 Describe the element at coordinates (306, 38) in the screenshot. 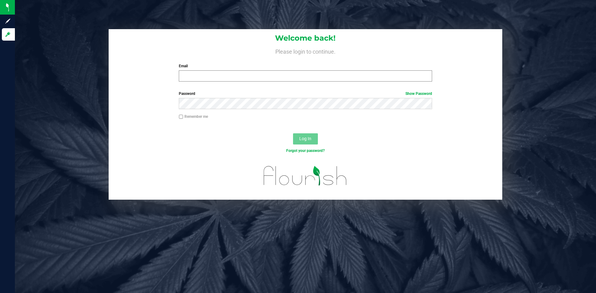

I see `h1: Welcome back!` at that location.